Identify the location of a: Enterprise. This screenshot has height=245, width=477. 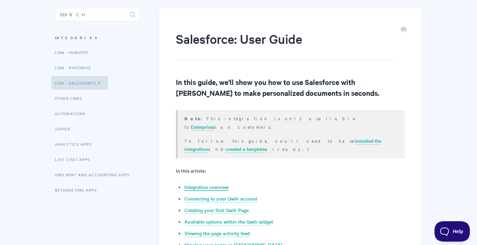
(202, 127).